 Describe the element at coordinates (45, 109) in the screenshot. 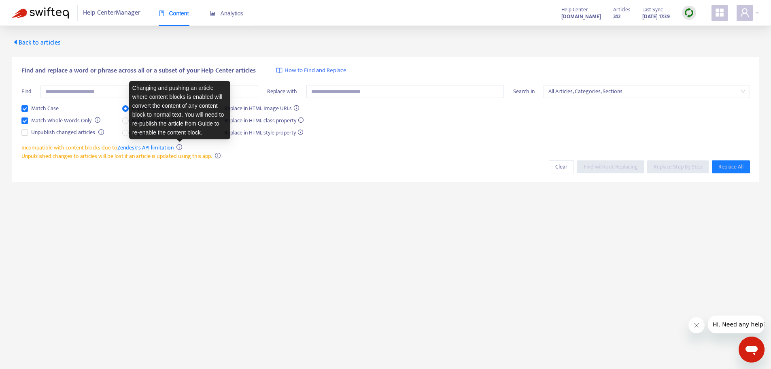

I see `span: Match Case` at that location.